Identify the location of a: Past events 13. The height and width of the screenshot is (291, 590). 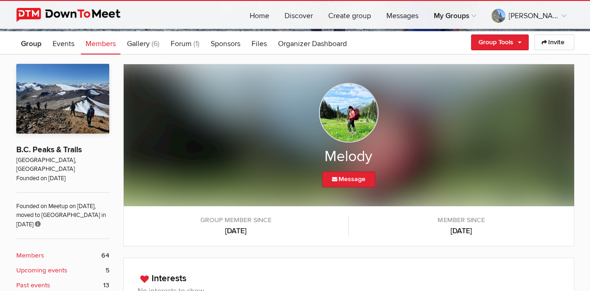
(63, 285).